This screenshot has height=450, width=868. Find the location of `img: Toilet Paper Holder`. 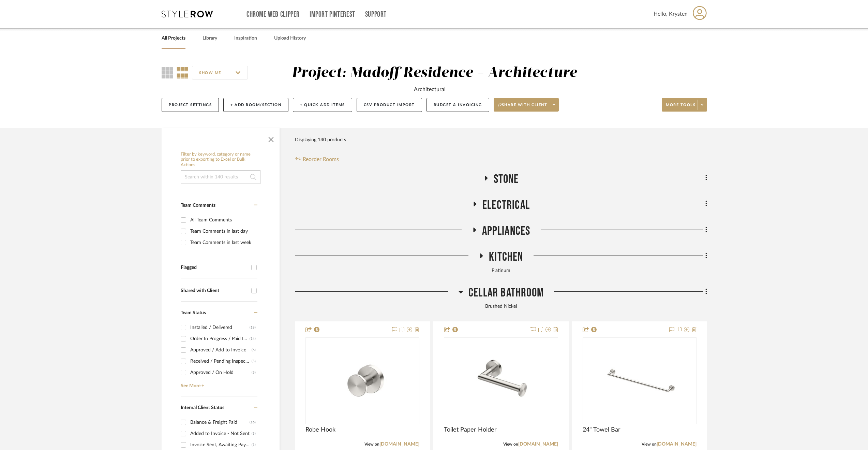

img: Toilet Paper Holder is located at coordinates (501, 381).